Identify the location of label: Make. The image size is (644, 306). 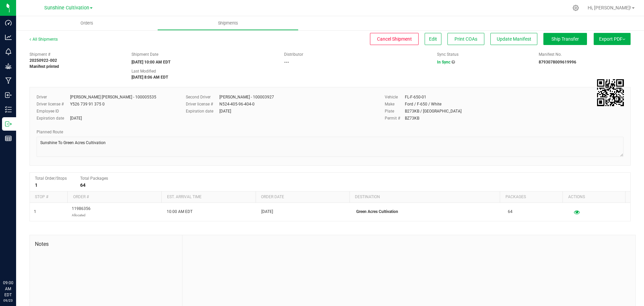
(394, 104).